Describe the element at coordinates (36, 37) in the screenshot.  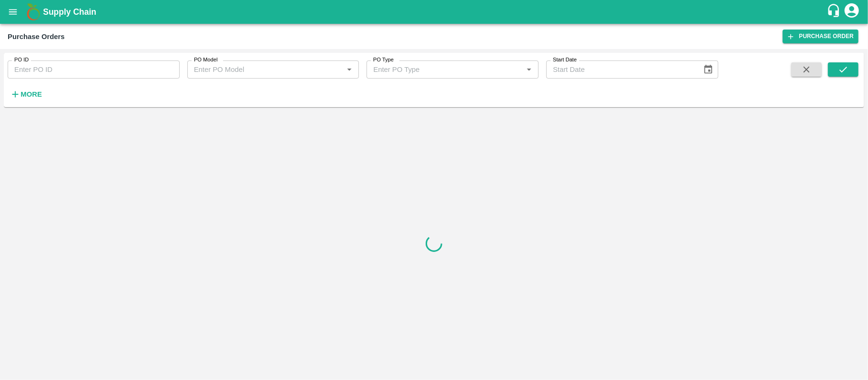
I see `div: Purchase Orders` at that location.